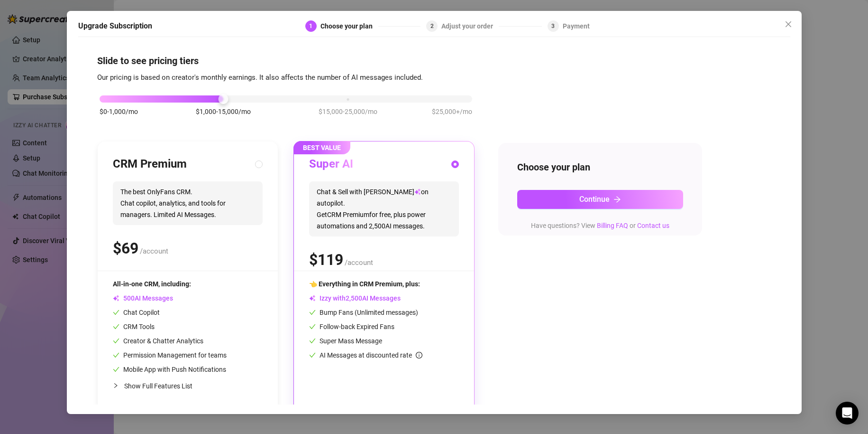 The width and height of the screenshot is (868, 434). I want to click on span: 2, so click(432, 26).